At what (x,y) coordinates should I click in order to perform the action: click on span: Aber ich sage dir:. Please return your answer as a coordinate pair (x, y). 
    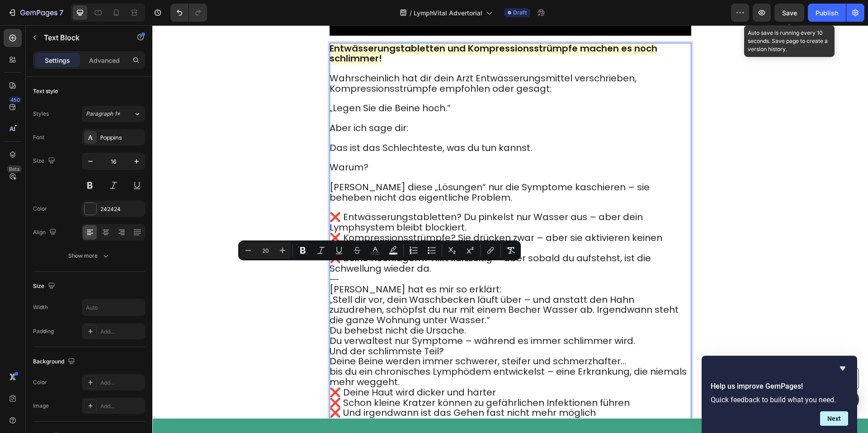
    Looking at the image, I should click on (217, 103).